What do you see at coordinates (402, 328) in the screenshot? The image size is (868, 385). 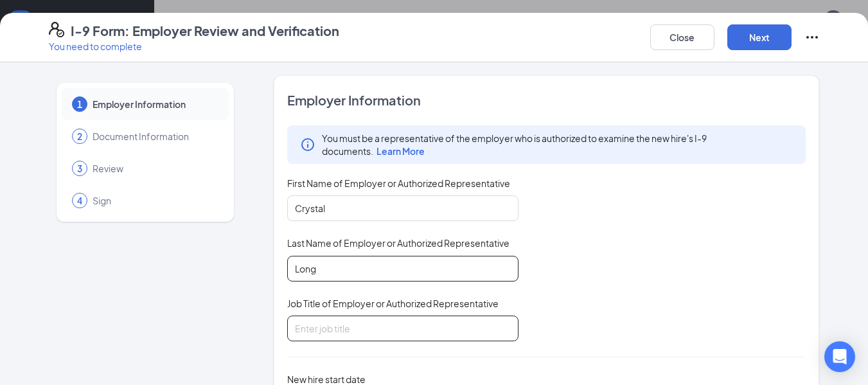 I see `input: Enter job title` at bounding box center [402, 328].